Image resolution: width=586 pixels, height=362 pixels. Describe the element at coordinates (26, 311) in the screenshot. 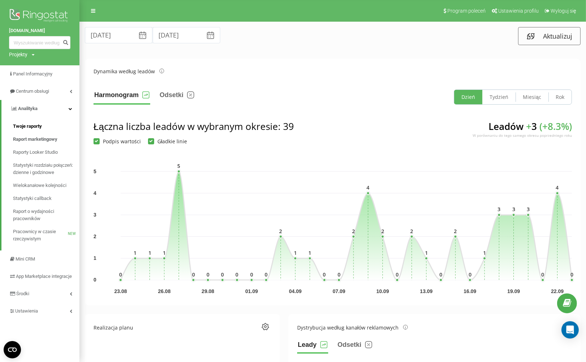

I see `span: Ustawienia` at that location.